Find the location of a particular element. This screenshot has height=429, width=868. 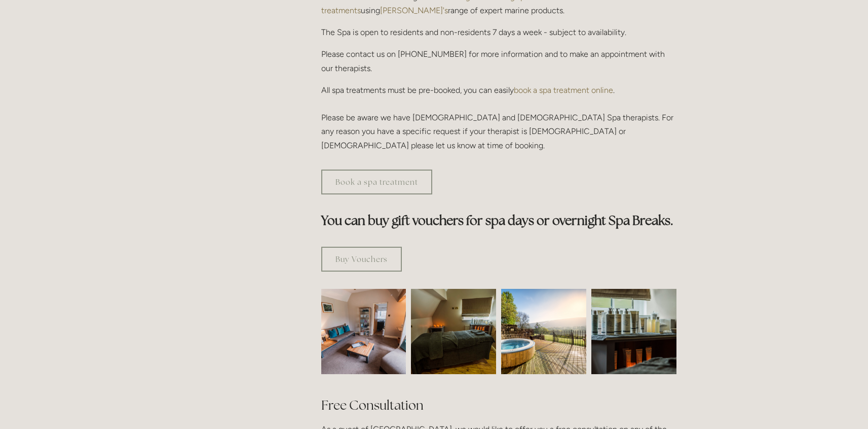

a: Book a spa treatment is located at coordinates (377, 182).